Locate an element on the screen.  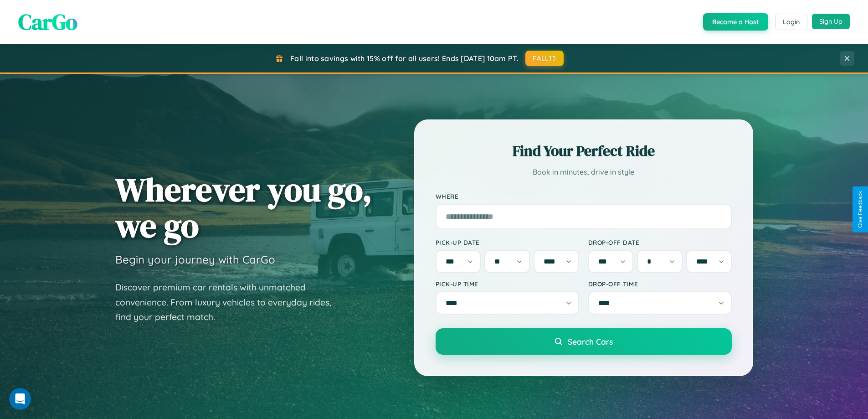
button: Login is located at coordinates (791, 22).